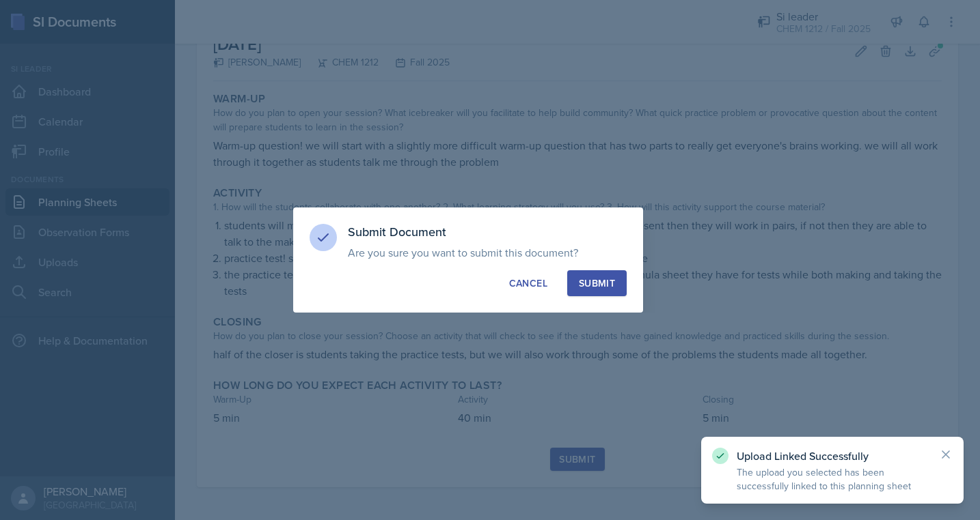  Describe the element at coordinates (597, 283) in the screenshot. I see `button: Submit` at that location.